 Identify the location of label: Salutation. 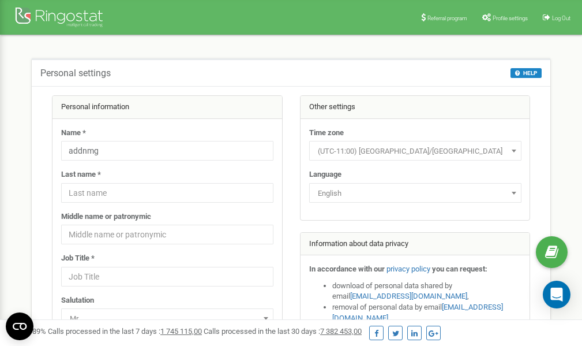
(77, 300).